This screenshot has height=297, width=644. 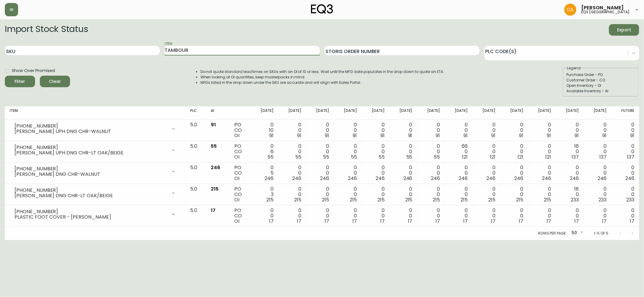 I want to click on img: logo, so click(x=322, y=9).